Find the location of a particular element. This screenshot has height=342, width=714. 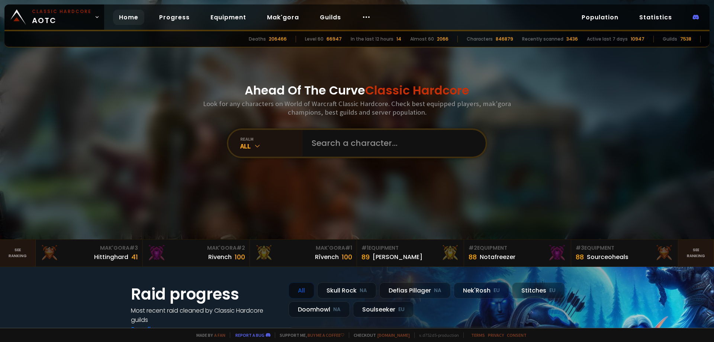

a: See all progress is located at coordinates (155, 329).